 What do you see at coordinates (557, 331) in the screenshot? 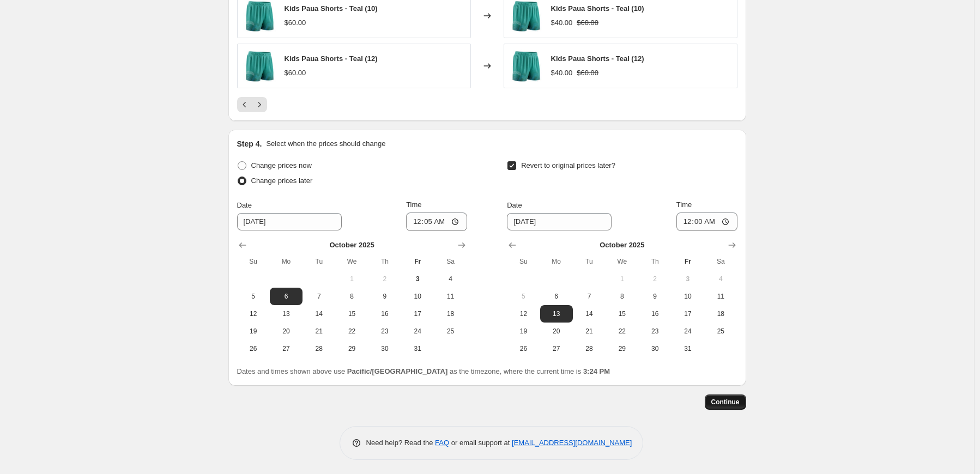
I see `button: Monday October 20 2025` at bounding box center [557, 331].